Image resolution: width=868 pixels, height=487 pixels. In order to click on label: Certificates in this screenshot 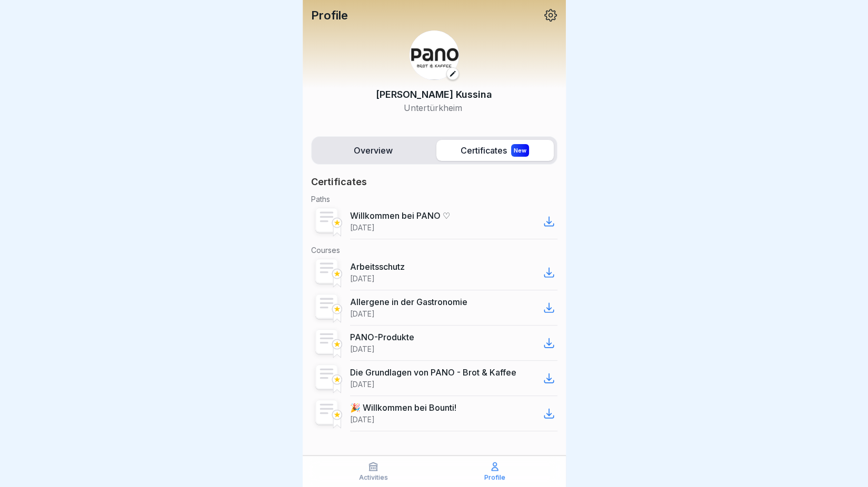, I will do `click(495, 151)`.